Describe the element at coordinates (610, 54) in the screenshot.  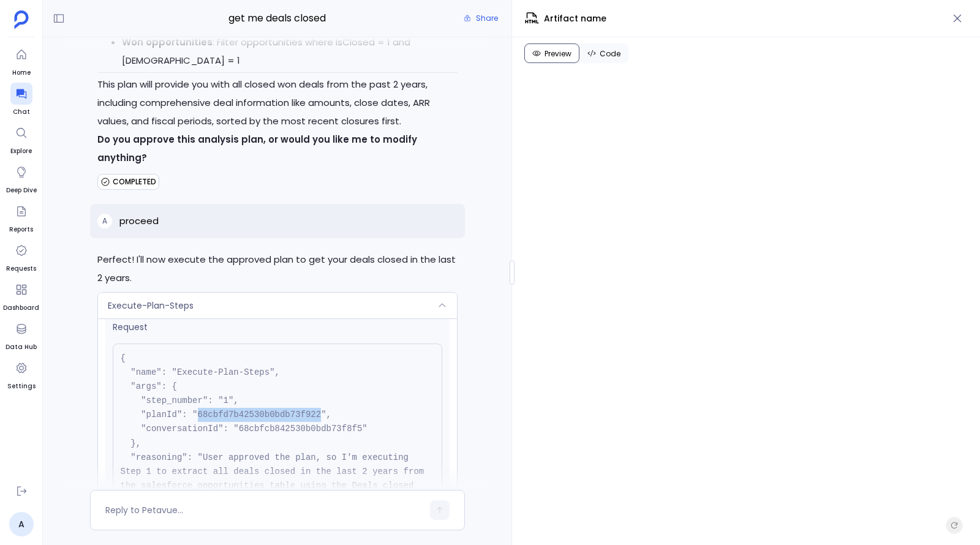
I see `span: Code` at that location.